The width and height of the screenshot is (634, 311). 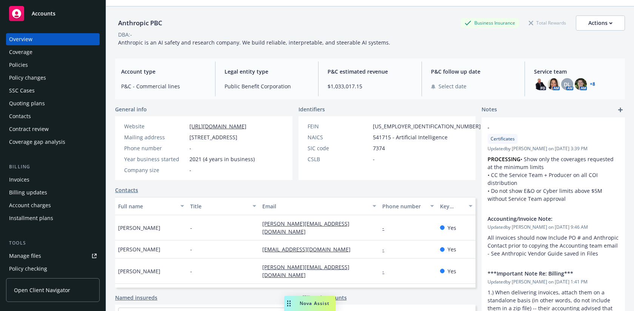 I want to click on a: Policy changes, so click(x=53, y=78).